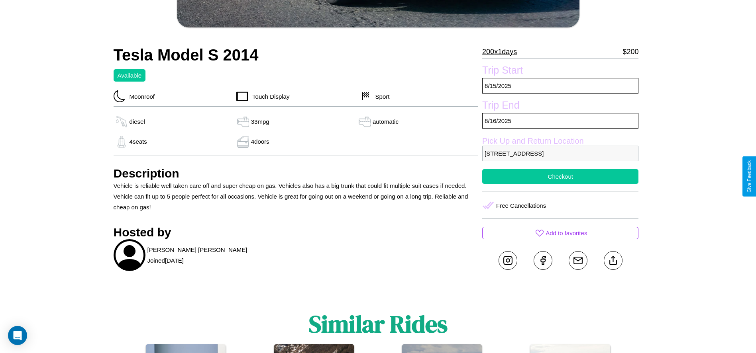 The image size is (756, 353). I want to click on h1: Similar Rides, so click(378, 324).